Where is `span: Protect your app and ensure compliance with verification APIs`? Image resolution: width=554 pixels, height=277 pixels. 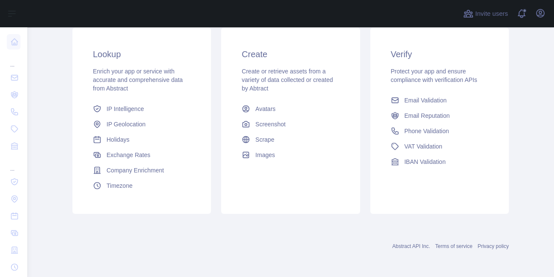 span: Protect your app and ensure compliance with verification APIs is located at coordinates (434, 75).